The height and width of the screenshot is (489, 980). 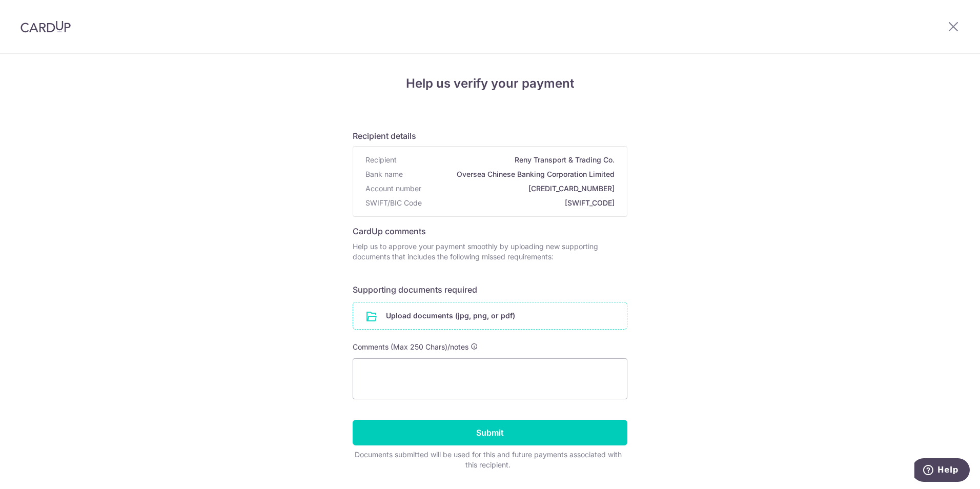 What do you see at coordinates (488, 460) in the screenshot?
I see `div: Documents submitted will be used for this and future payments associated with this recipient.` at bounding box center [488, 460].